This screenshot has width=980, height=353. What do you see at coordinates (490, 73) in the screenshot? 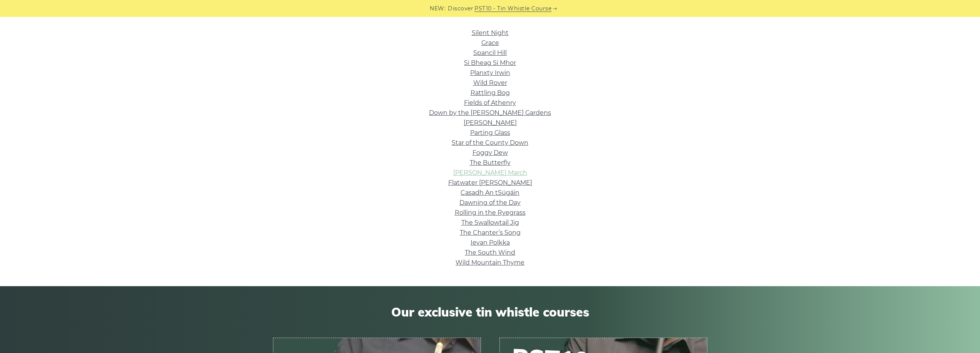
I see `a: Planxty Irwin` at bounding box center [490, 73].